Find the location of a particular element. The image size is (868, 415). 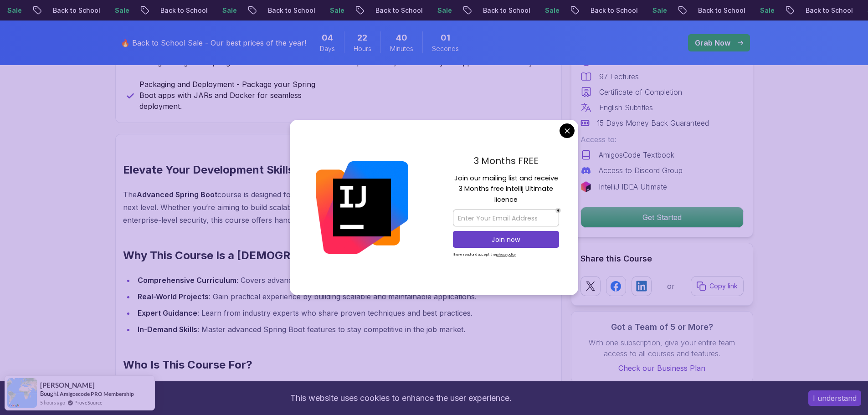

h3: Got a Team of 5 or More? is located at coordinates (662, 327).